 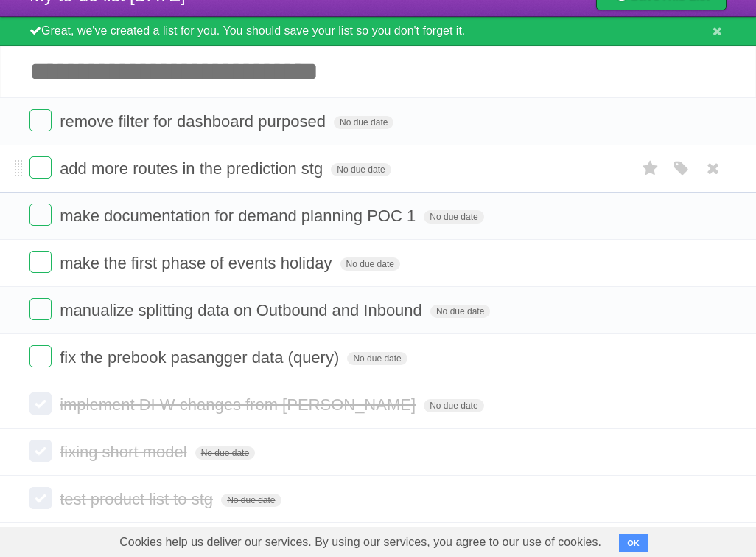 What do you see at coordinates (361, 542) in the screenshot?
I see `span: Cookies help us deliver our services. By using our services, you agree to our use of cookies.` at bounding box center [361, 542].